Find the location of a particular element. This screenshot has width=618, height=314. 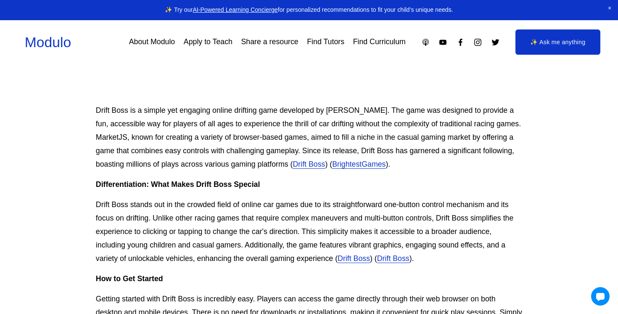

a: About Modulo is located at coordinates (152, 42).